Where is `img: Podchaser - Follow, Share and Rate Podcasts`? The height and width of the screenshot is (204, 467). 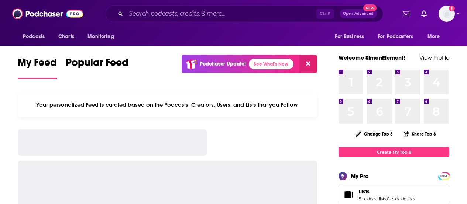 img: Podchaser - Follow, Share and Rate Podcasts is located at coordinates (48, 14).